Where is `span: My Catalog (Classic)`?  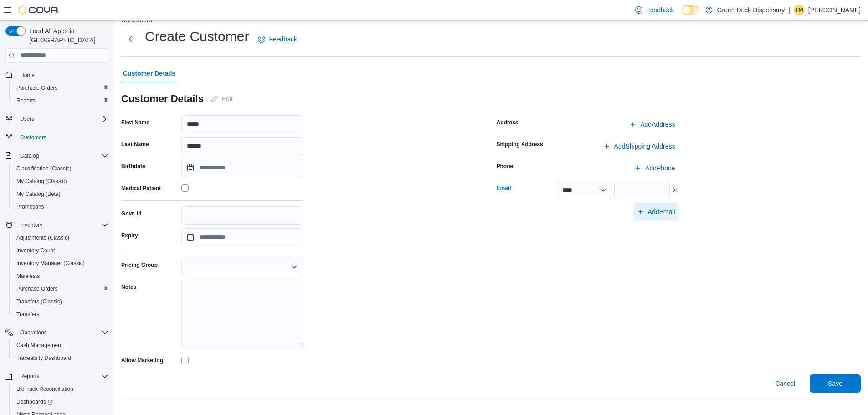 span: My Catalog (Classic) is located at coordinates (60, 182).